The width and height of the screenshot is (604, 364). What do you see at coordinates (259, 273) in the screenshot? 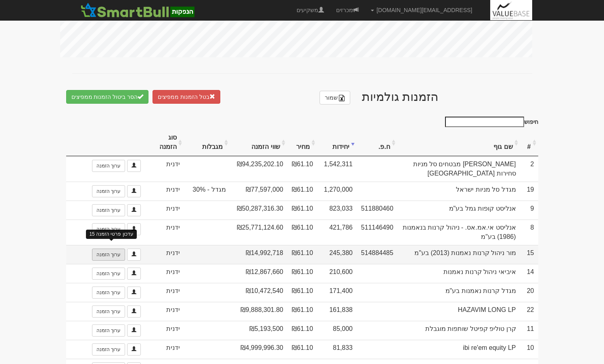
I see `td: ₪12,867,660` at bounding box center [259, 273].